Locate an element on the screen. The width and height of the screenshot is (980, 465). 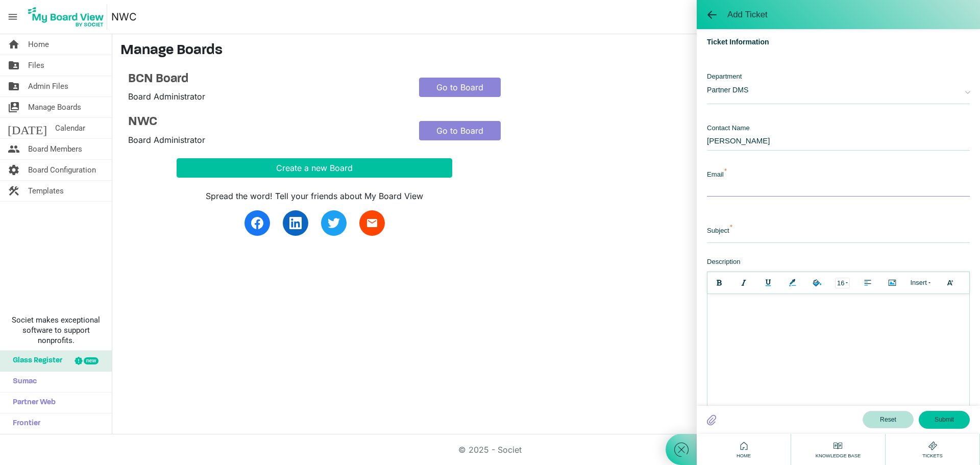
span: Underline (Ctrl+U) is located at coordinates (768, 283).